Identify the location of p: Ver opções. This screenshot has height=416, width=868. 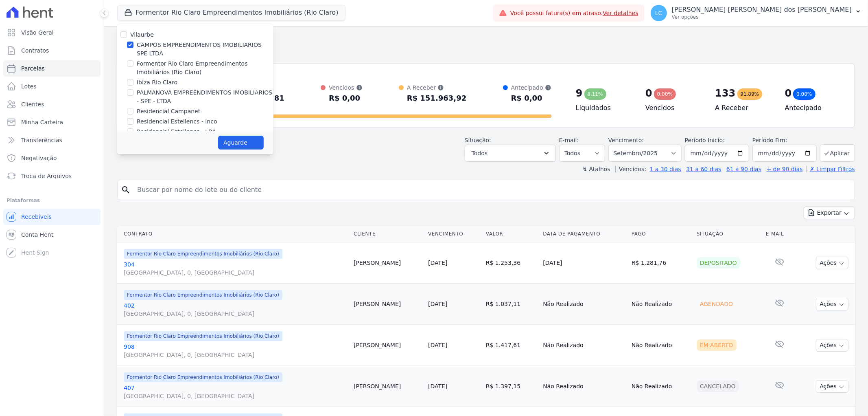
(762, 17).